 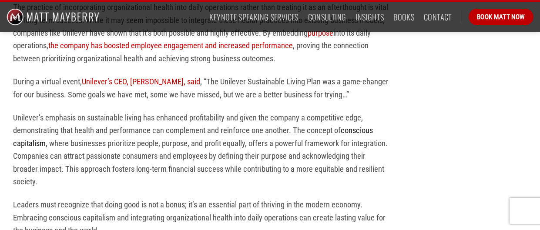 What do you see at coordinates (202, 88) in the screenshot?
I see `p: During a virtual event, , “The Unilever Sustainable Living Plan was a game-changer for our busine...` at bounding box center [202, 88].